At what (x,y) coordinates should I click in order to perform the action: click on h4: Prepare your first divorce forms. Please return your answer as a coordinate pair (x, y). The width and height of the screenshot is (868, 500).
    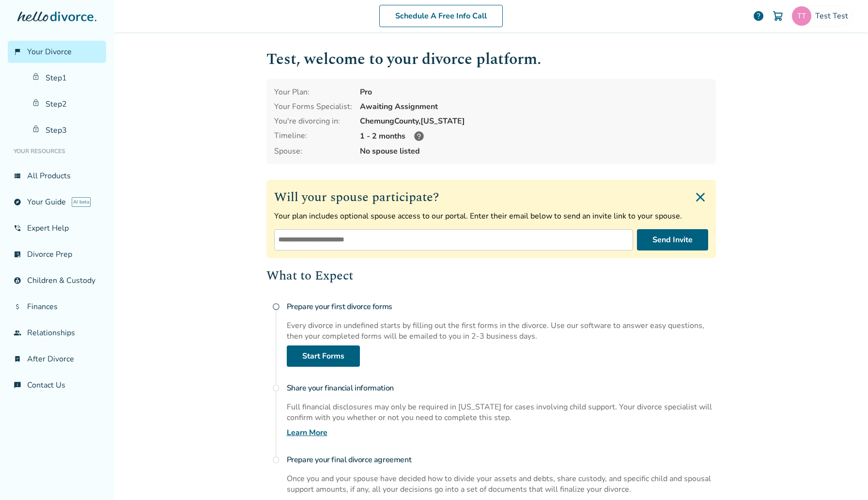
    Looking at the image, I should click on (501, 307).